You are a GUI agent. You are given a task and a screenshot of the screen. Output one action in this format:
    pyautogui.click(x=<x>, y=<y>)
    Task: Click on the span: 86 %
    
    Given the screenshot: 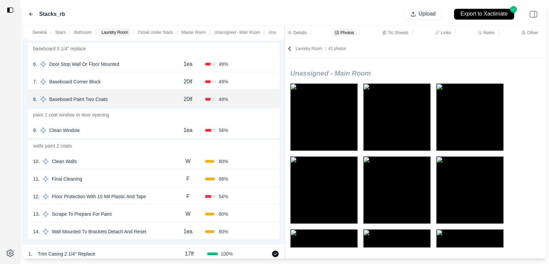 What is the action you would take?
    pyautogui.click(x=223, y=179)
    